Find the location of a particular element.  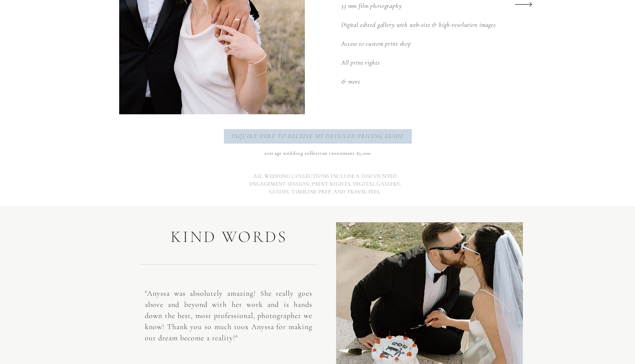

p: "Anyssa was absolutely amazing! She really goes above and beyond with her work and is hands down ... is located at coordinates (228, 318).